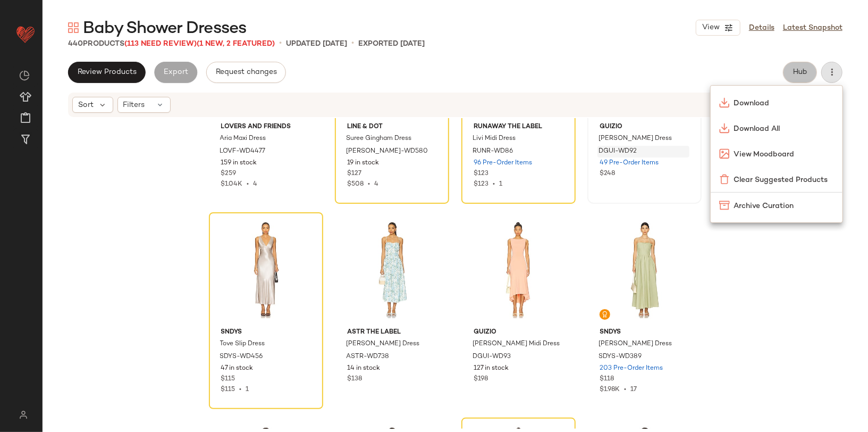 Image resolution: width=868 pixels, height=432 pixels. What do you see at coordinates (617, 151) in the screenshot?
I see `span: DGUI-WD92` at bounding box center [617, 151].